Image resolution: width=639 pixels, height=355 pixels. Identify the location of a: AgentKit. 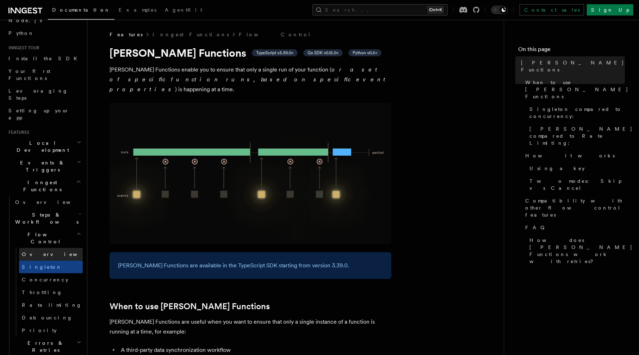
(184, 11).